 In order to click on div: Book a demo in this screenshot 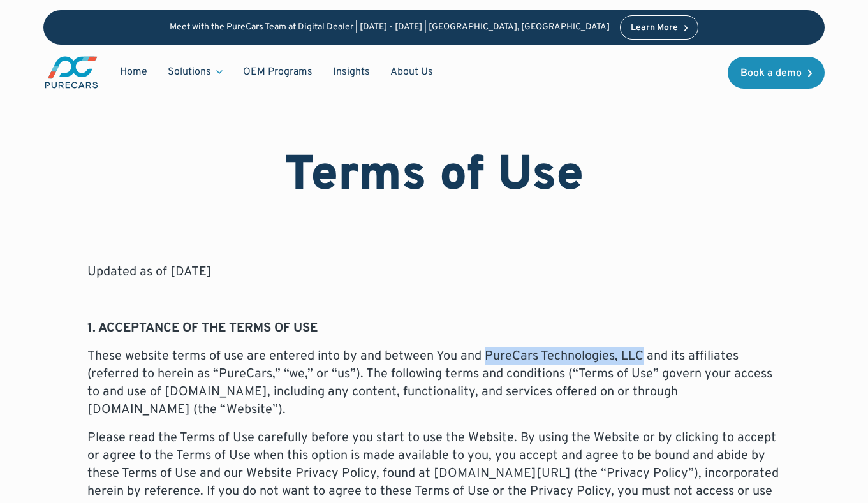, I will do `click(771, 73)`.